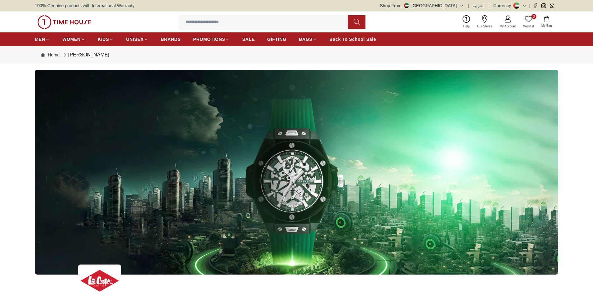  Describe the element at coordinates (544, 6) in the screenshot. I see `a: Instagram` at that location.